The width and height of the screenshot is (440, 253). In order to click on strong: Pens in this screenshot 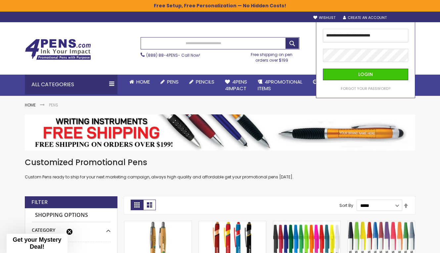, I will do `click(54, 105)`.